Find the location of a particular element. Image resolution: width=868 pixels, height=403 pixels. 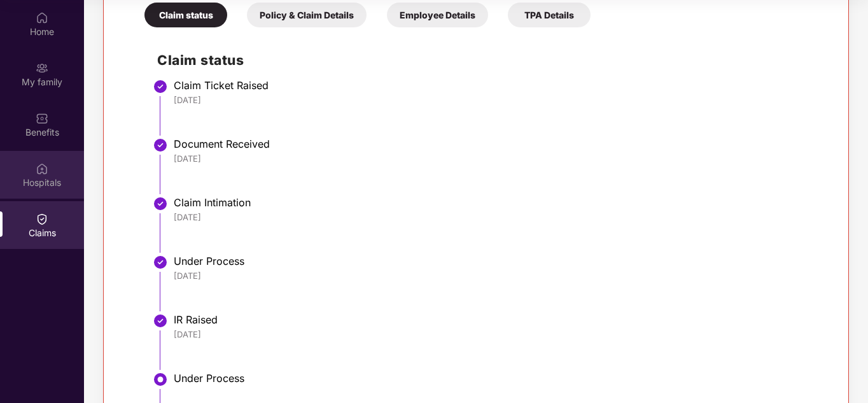

div: Policy & Claim Details is located at coordinates (307, 14).